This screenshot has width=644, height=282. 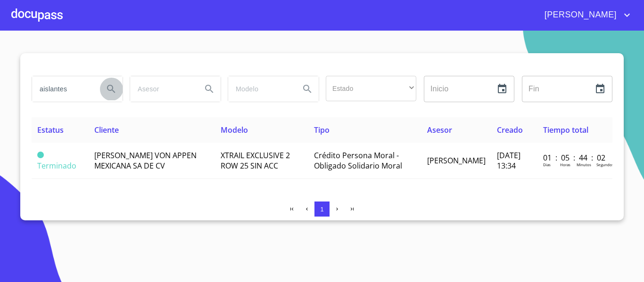 What do you see at coordinates (565, 165) in the screenshot?
I see `p: Horas` at bounding box center [565, 165].